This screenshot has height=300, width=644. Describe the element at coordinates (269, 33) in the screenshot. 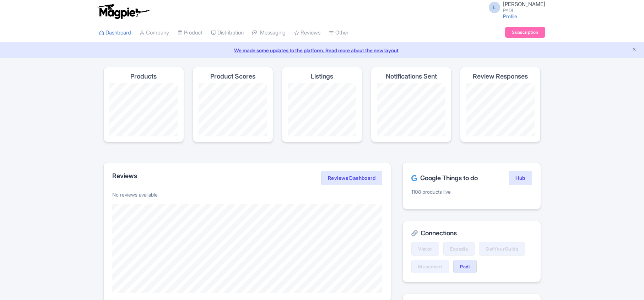

I see `a: Messaging` at that location.